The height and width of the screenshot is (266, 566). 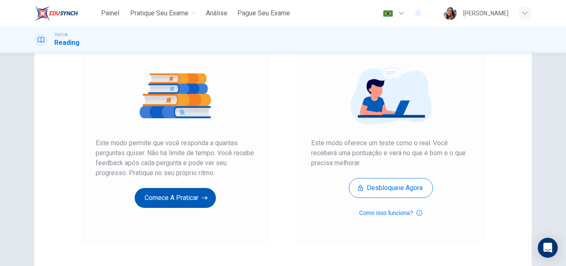 What do you see at coordinates (391, 213) in the screenshot?
I see `button: Como isso funciona?` at bounding box center [391, 213].